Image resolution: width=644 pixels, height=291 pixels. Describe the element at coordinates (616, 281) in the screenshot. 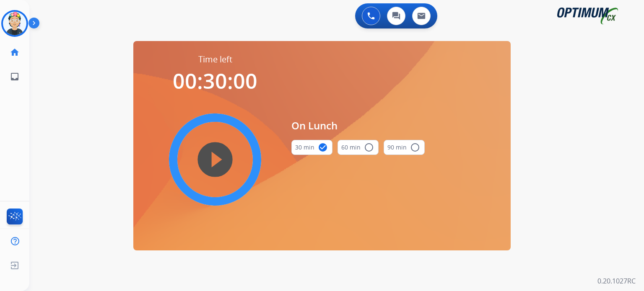

I see `p: 0.20.1027RC` at that location.